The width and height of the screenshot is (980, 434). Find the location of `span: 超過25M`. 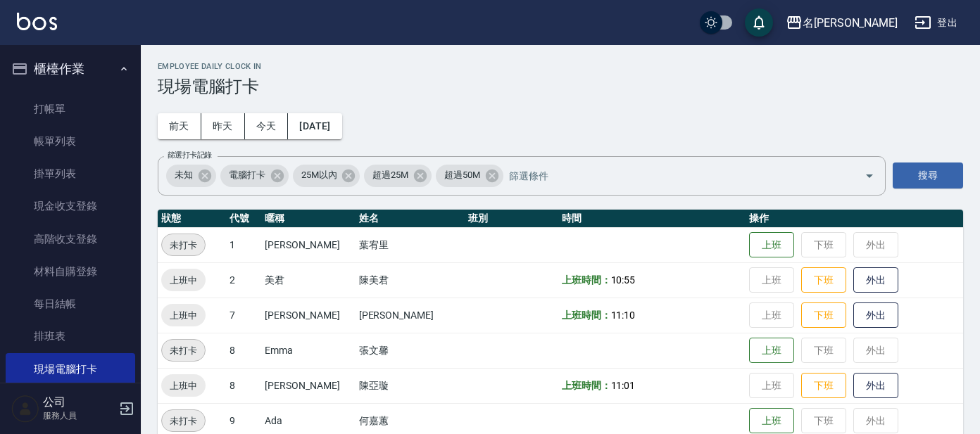

span: 超過25M is located at coordinates (390, 176).